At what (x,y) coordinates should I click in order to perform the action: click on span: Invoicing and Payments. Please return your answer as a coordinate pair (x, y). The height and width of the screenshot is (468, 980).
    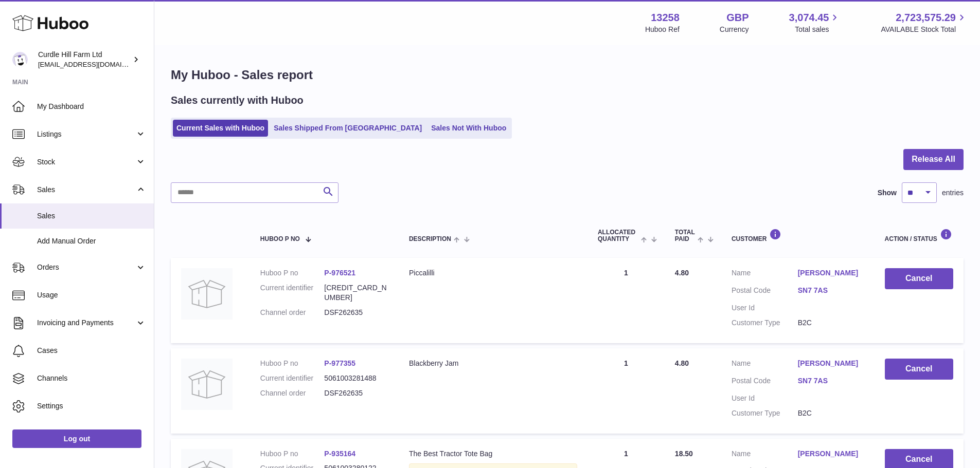
    Looking at the image, I should click on (86, 323).